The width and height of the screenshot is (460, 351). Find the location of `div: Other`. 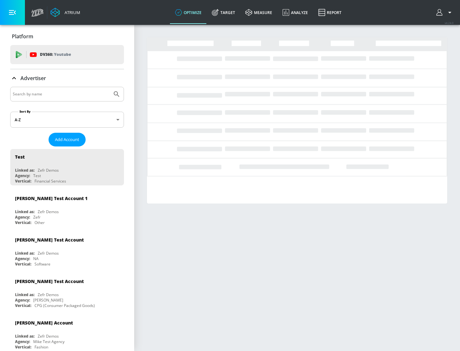

div: Other is located at coordinates (40, 223).